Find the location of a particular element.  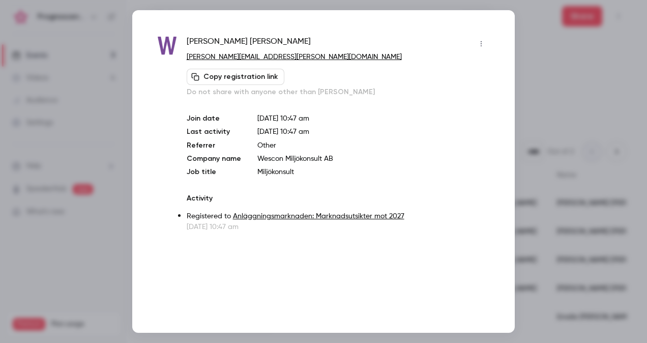

p: Wescon Miljökonsult AB is located at coordinates (373, 159).